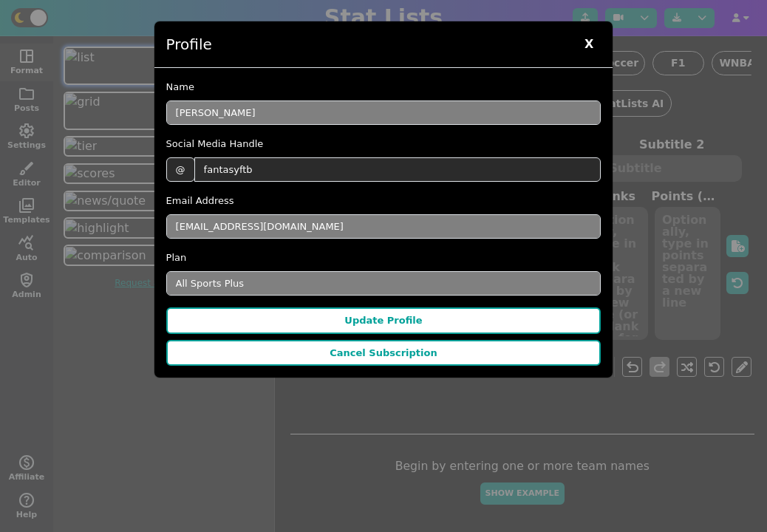 This screenshot has height=532, width=767. I want to click on button: Cancel Subscription, so click(384, 353).